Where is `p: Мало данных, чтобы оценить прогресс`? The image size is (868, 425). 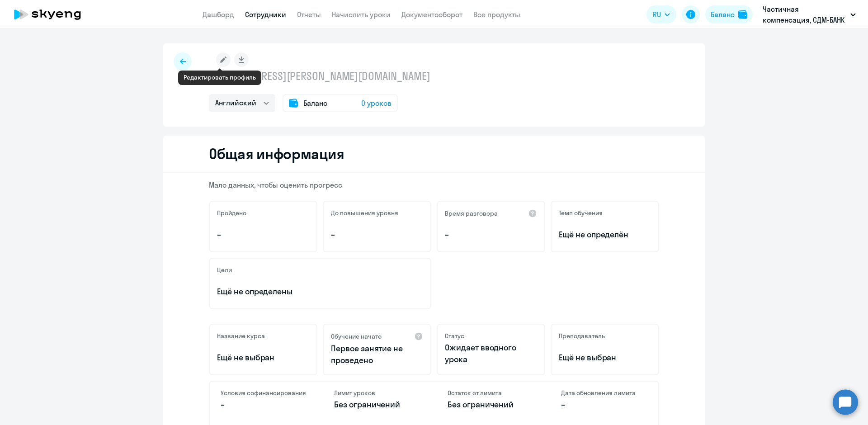
p: Мало данных, чтобы оценить прогресс is located at coordinates (434, 185).